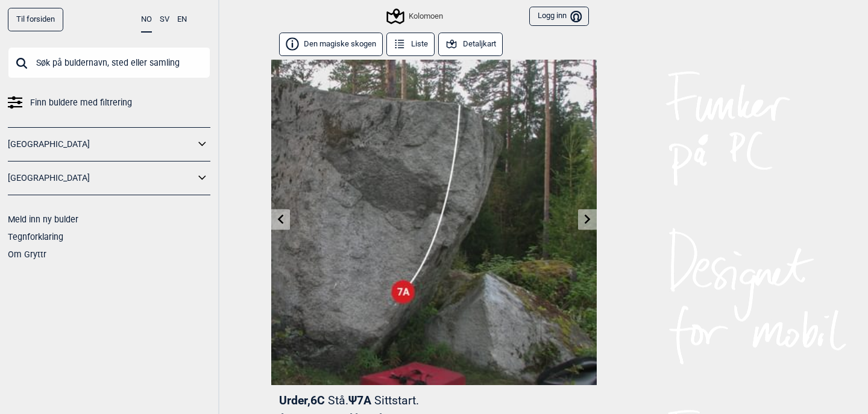 This screenshot has height=414, width=868. What do you see at coordinates (416, 16) in the screenshot?
I see `div: Kolomoen` at bounding box center [416, 16].